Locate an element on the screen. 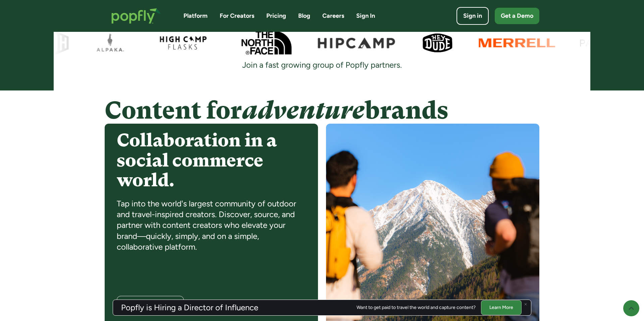 The height and width of the screenshot is (321, 644). div: Tap into the world's largest community of outdoor and travel-inspired creators. Discover, source,... is located at coordinates (211, 226).